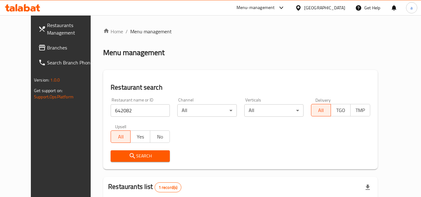 This screenshot has width=421, height=197. I want to click on a: Home, so click(113, 31).